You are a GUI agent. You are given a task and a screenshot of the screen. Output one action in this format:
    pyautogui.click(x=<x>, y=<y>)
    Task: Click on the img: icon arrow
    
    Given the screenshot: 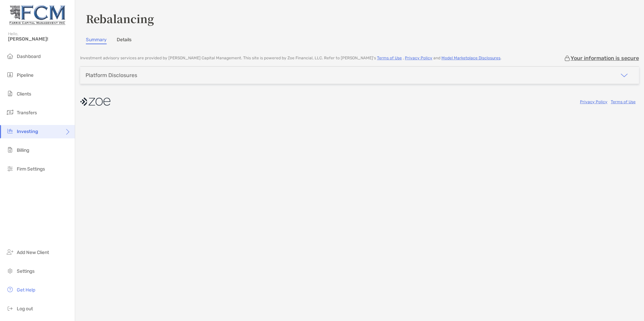 What is the action you would take?
    pyautogui.click(x=624, y=76)
    